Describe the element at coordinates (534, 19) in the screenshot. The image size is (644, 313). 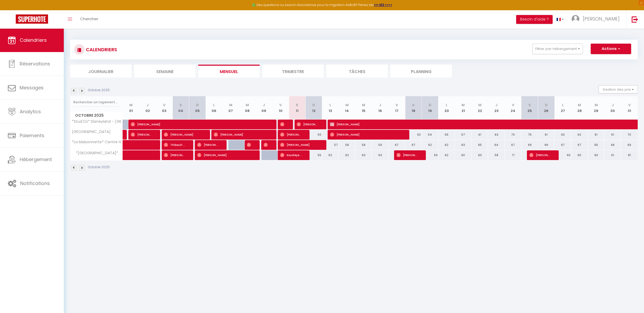
I see `button: Besoin d'aide ?` at that location.